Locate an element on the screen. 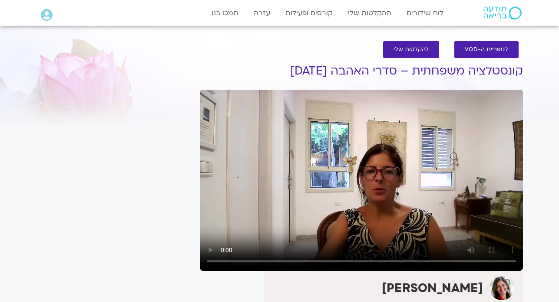 The image size is (559, 302). a: ההקלטות שלי is located at coordinates (369, 13).